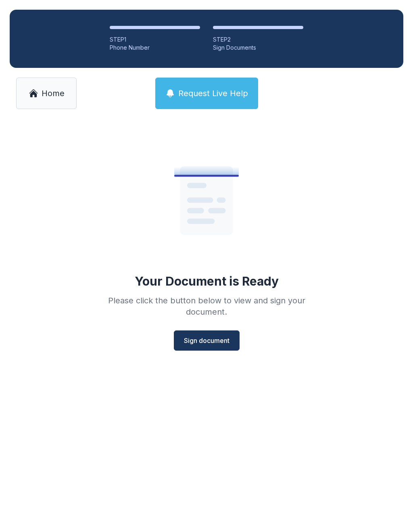 This screenshot has width=413, height=532. Describe the element at coordinates (206, 281) in the screenshot. I see `div: Your Document is Ready` at that location.